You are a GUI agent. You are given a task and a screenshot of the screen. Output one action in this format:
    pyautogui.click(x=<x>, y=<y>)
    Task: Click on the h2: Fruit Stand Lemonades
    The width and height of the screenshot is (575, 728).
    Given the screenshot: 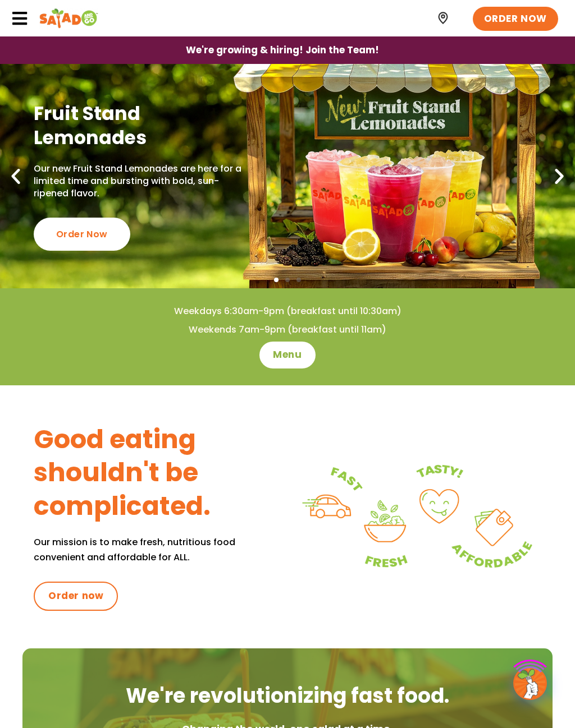 What is the action you would take?
    pyautogui.click(x=142, y=126)
    